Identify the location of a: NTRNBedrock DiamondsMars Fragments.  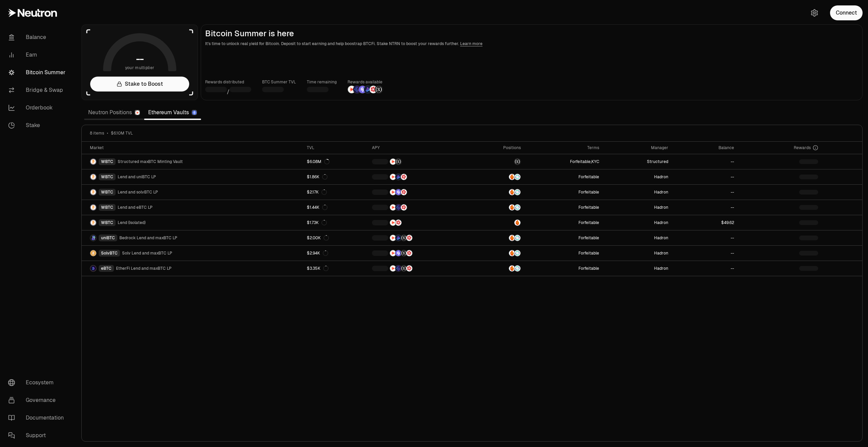
(419, 177).